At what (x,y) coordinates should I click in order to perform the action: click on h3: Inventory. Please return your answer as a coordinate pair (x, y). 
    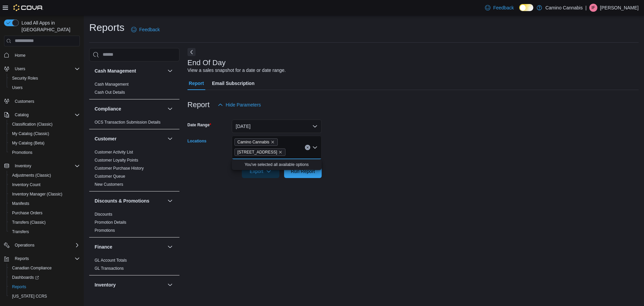
    Looking at the image, I should click on (105, 285).